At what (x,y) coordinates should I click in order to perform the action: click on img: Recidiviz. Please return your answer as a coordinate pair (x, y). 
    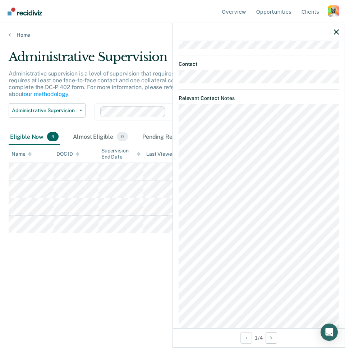
    Looking at the image, I should click on (25, 12).